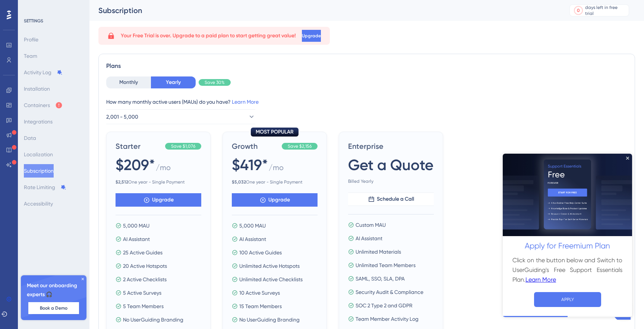 This screenshot has height=329, width=644. Describe the element at coordinates (38, 122) in the screenshot. I see `button: Integrations` at that location.